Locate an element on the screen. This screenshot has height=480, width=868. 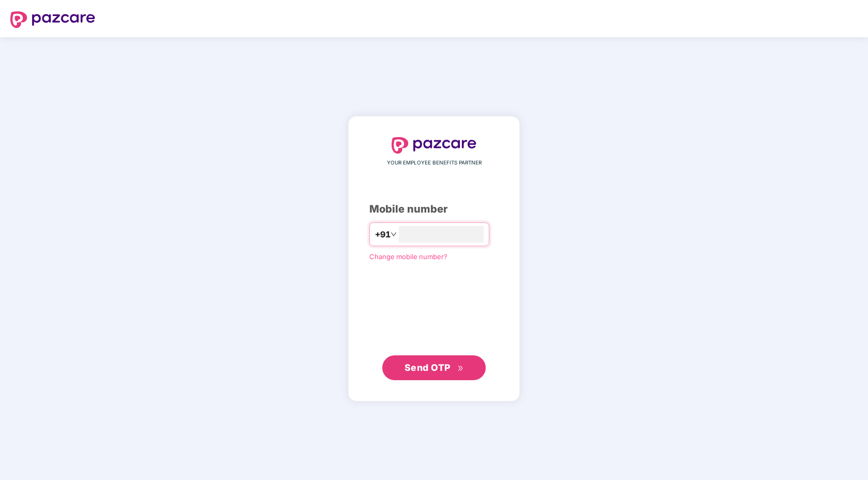
div: Mobile number is located at coordinates (434, 209).